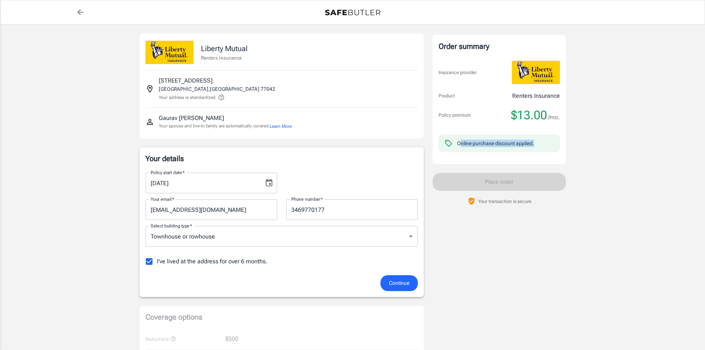 This screenshot has width=705, height=350. Describe the element at coordinates (399, 283) in the screenshot. I see `span: Continue` at that location.